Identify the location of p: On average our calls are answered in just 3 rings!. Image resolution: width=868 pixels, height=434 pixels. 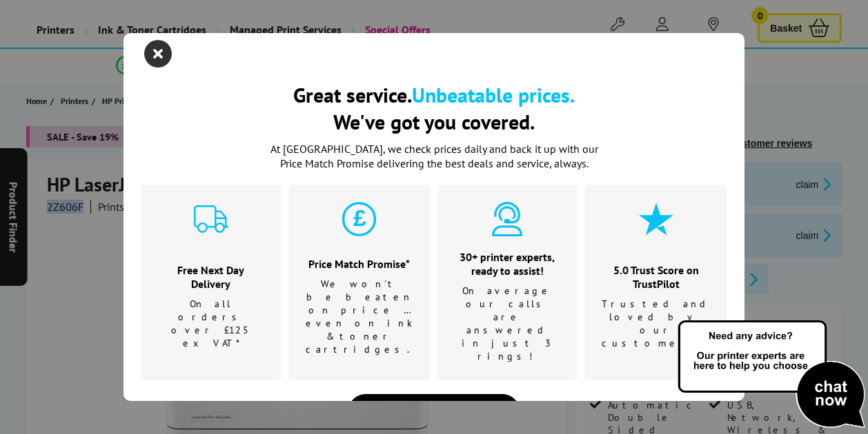
(508, 324).